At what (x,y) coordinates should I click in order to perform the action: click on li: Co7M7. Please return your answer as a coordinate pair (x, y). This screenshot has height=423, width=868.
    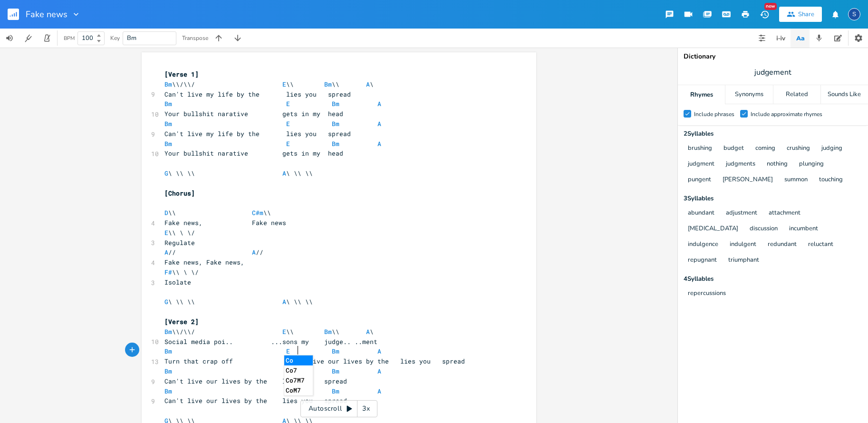
    Looking at the image, I should click on (298, 380).